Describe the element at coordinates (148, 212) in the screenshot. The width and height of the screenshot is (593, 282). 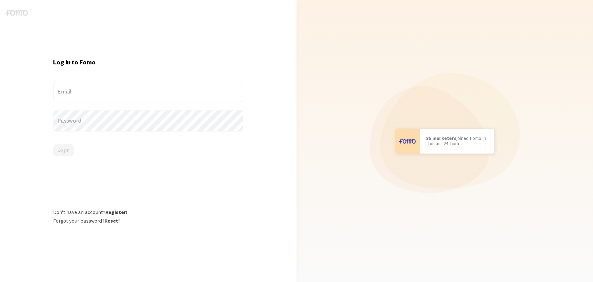
I see `div: Don't have an account?` at that location.